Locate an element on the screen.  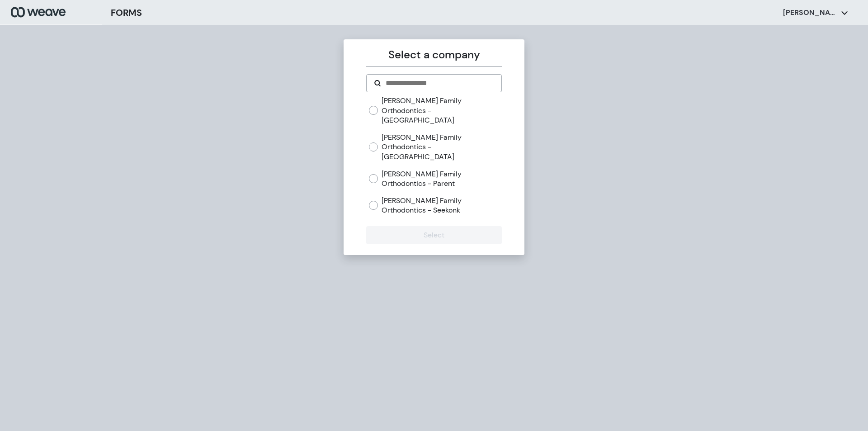
input: Search is located at coordinates (439, 83).